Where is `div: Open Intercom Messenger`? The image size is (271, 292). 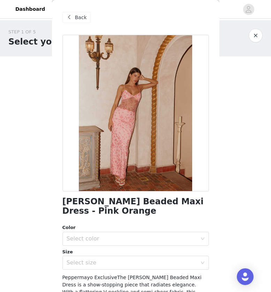
div: Open Intercom Messenger is located at coordinates (245, 277).